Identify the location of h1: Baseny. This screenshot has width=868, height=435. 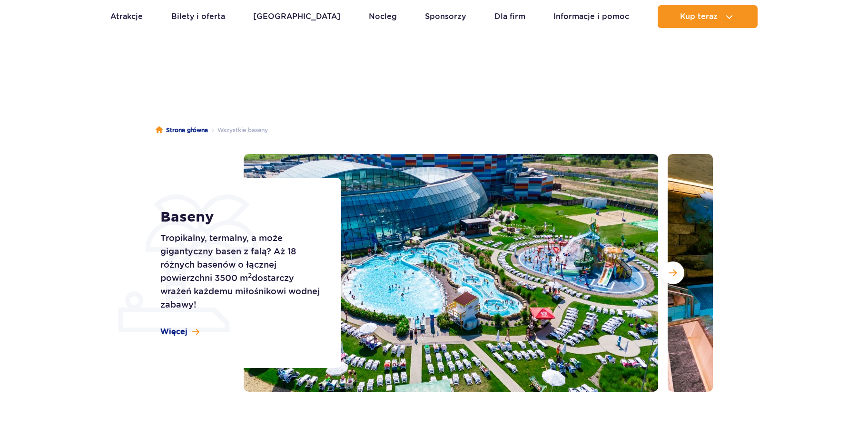
(240, 218).